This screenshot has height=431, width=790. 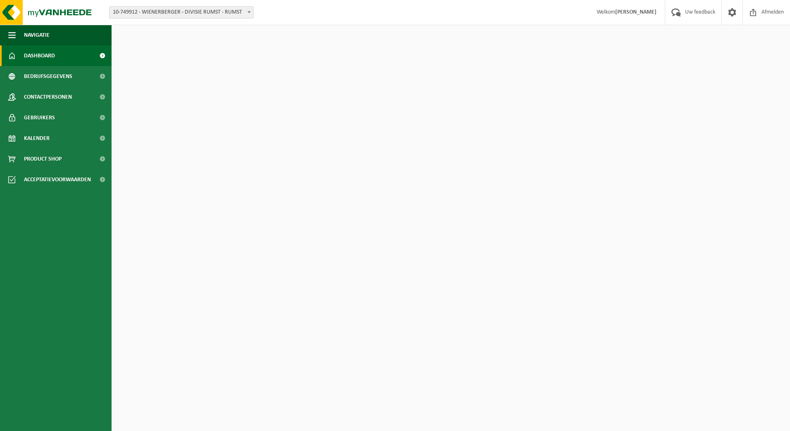 I want to click on span: 10-749912 - WIENERBERGER - DIVISIE RUMST - RUMST, so click(x=181, y=12).